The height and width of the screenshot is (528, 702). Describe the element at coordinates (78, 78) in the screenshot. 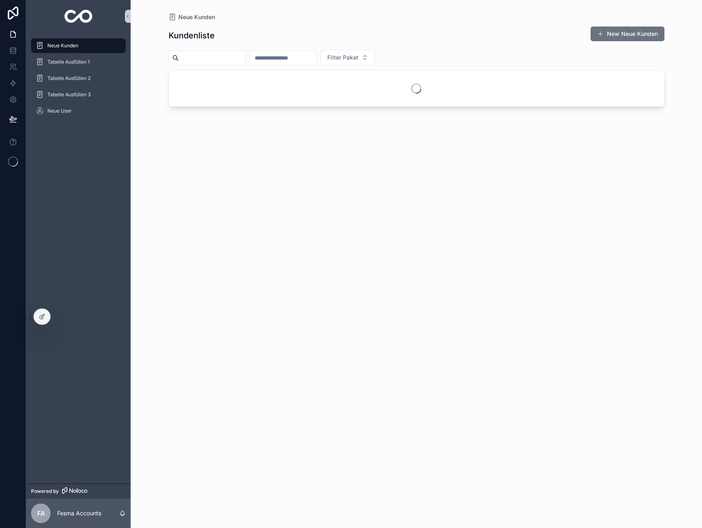

I see `a: Tabelle Ausfüllen 2` at that location.